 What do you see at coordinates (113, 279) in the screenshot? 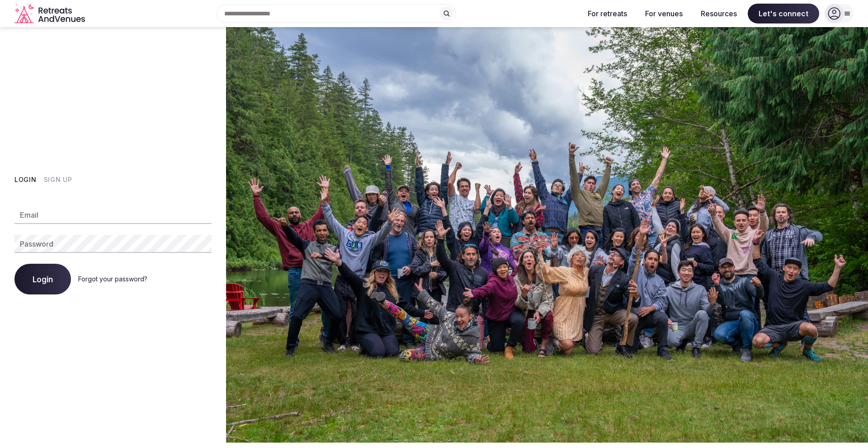
I see `a: Forgot your password?` at bounding box center [113, 279].